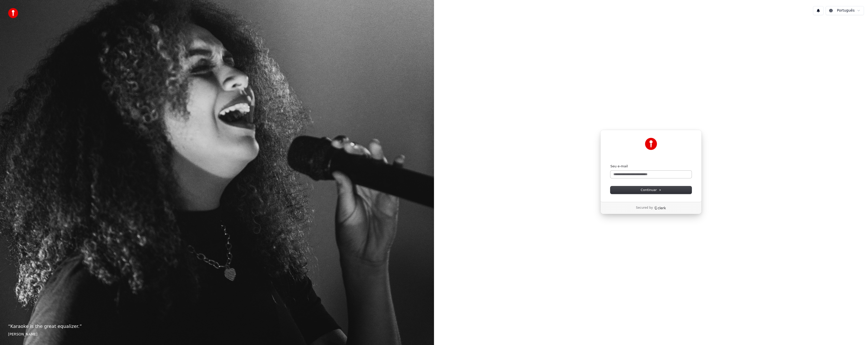 This screenshot has width=868, height=345. What do you see at coordinates (13, 13) in the screenshot?
I see `img: youka` at bounding box center [13, 13].